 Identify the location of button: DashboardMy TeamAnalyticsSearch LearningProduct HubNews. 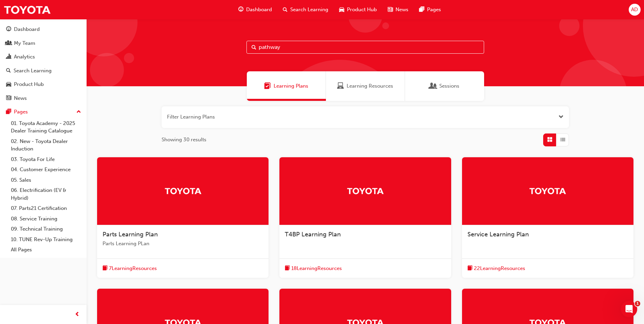
(44, 63).